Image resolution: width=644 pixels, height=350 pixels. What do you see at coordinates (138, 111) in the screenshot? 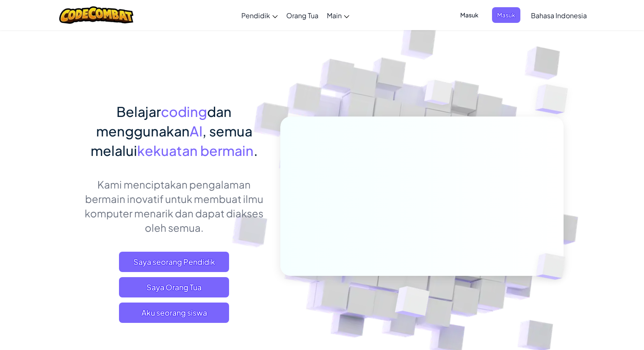
I see `span: Belajar` at bounding box center [138, 111].